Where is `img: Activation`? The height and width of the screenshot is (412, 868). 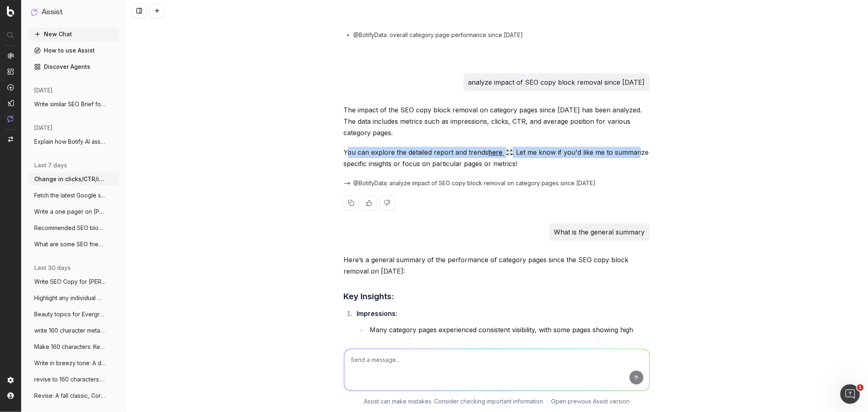
img: Activation is located at coordinates (11, 88).